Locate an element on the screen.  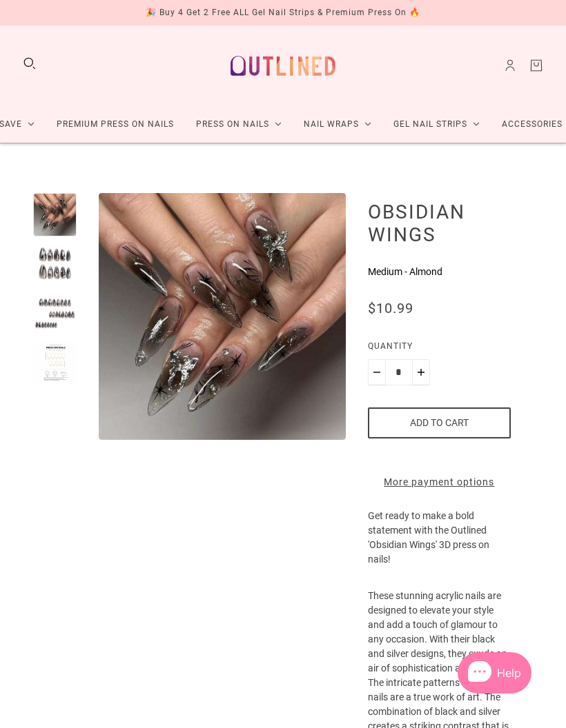
a: Account is located at coordinates (509, 66).